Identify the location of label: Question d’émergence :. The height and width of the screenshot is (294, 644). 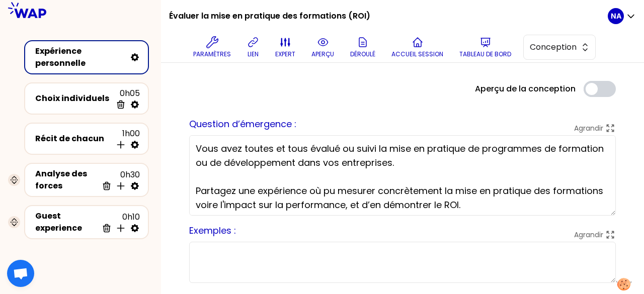
(242, 124).